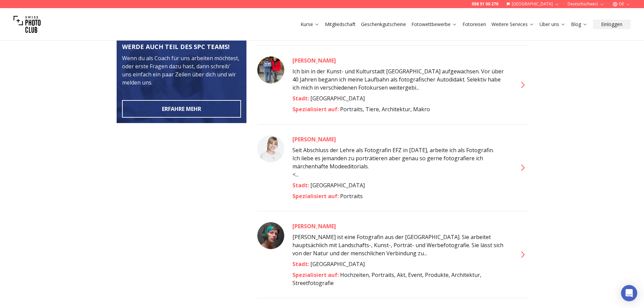 This screenshot has width=644, height=308. I want to click on span: Wenn du als Coach für uns arbeiten möchtest, oder erste Fragen dazu hast, dann schreib' uns einfa..., so click(181, 70).